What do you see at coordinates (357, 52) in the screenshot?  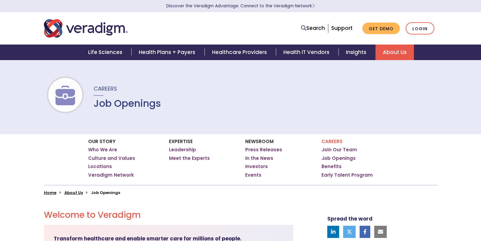 I see `a: Insights` at bounding box center [357, 52].